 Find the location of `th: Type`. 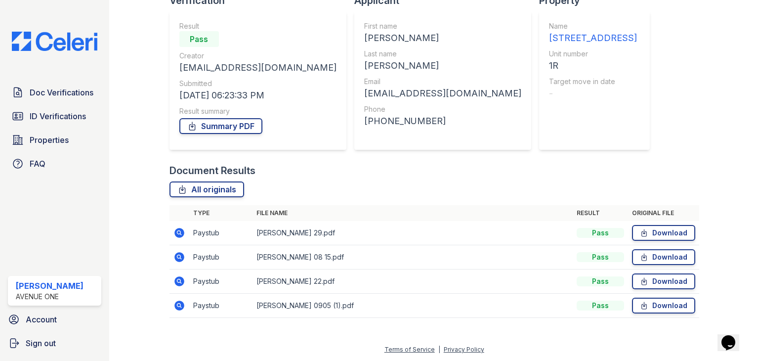

th: Type is located at coordinates (221, 213).